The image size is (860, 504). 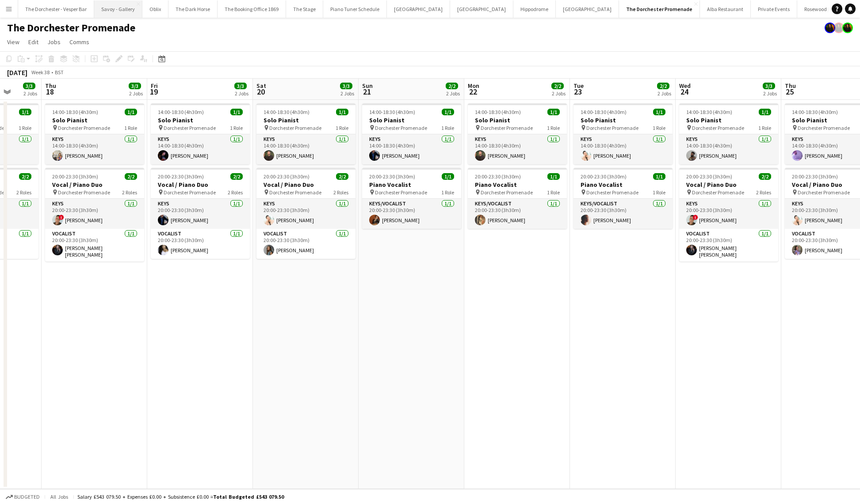 What do you see at coordinates (33, 42) in the screenshot?
I see `a: Edit` at bounding box center [33, 42].